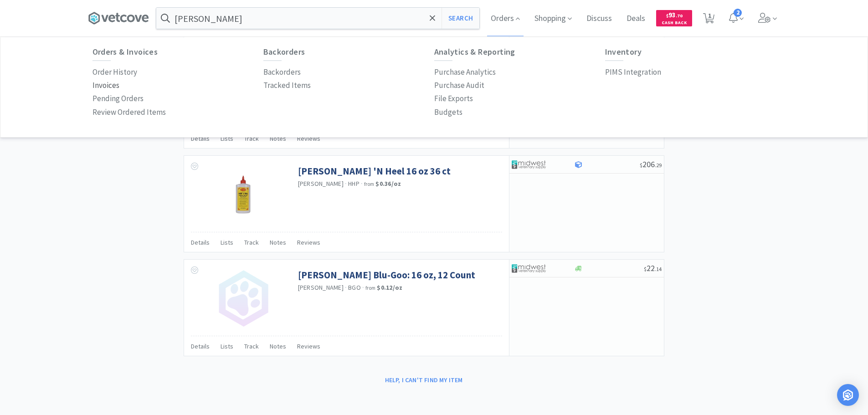  What do you see at coordinates (519, 52) in the screenshot?
I see `h6: Analytics & Reporting` at bounding box center [519, 52].